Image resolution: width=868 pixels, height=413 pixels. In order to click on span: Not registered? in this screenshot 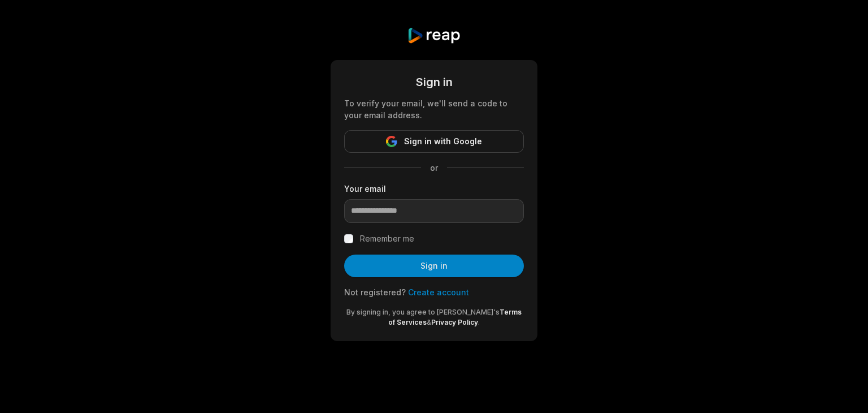, I will do `click(375, 292)`.